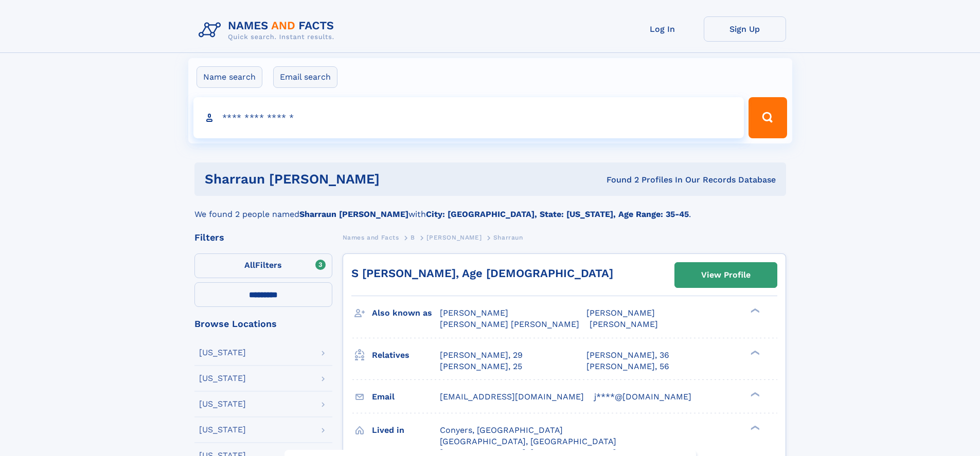  Describe the element at coordinates (413, 237) in the screenshot. I see `span: B` at that location.